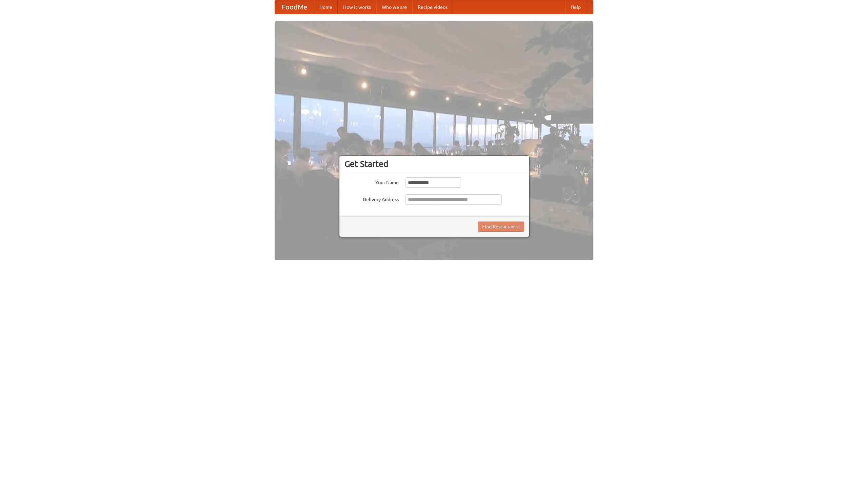  Describe the element at coordinates (357, 7) in the screenshot. I see `a: How it works` at that location.